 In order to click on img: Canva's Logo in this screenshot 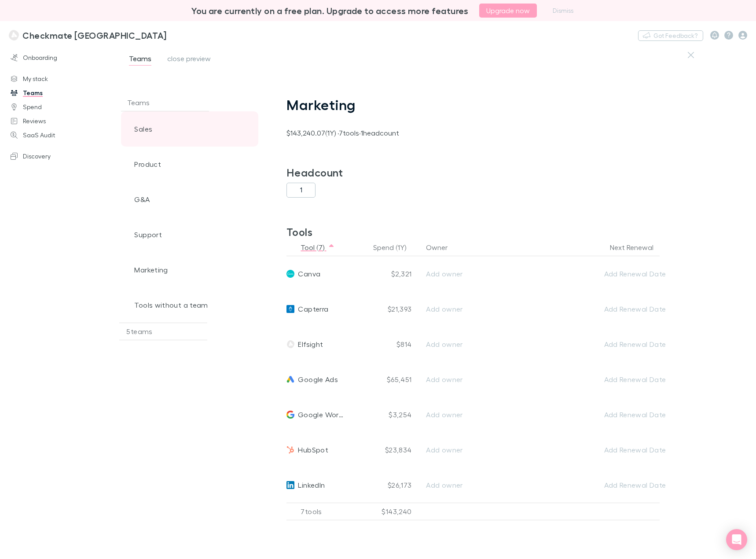, I will do `click(291, 274)`.